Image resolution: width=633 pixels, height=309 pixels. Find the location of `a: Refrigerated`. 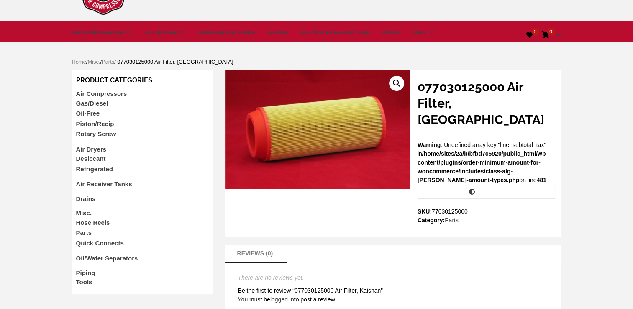

a: Refrigerated is located at coordinates (95, 169).